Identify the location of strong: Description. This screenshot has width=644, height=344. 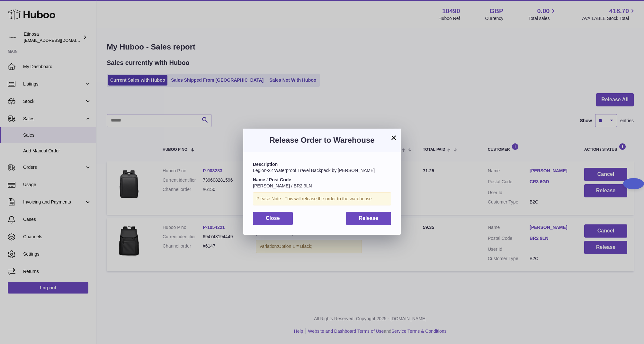
(265, 164).